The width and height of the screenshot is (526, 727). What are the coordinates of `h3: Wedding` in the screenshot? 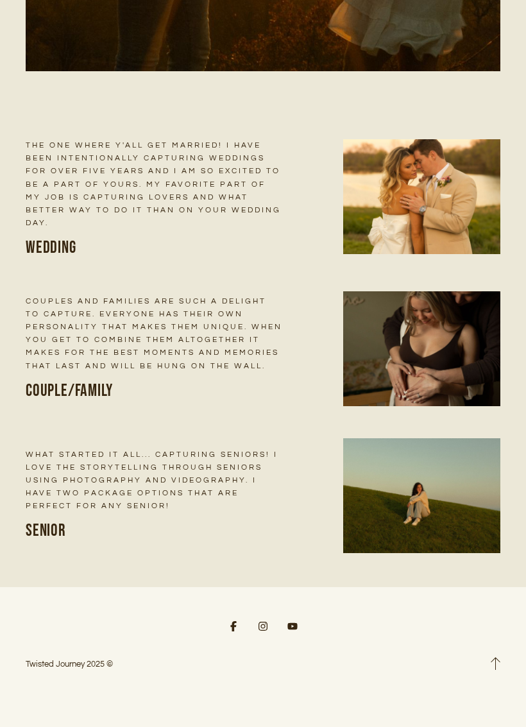 It's located at (154, 248).